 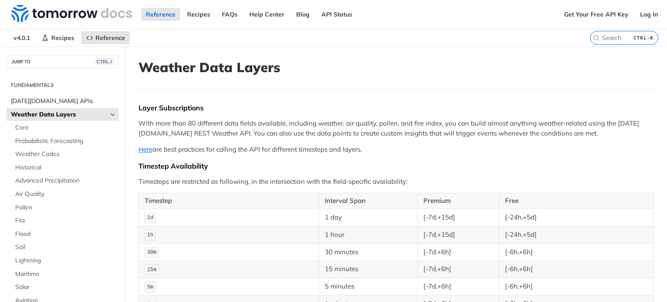 I want to click on a: Solar, so click(x=65, y=287).